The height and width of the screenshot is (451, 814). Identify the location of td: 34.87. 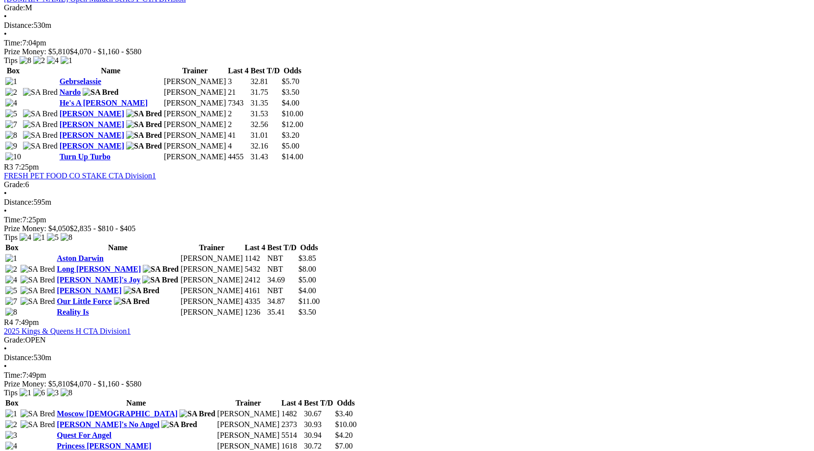
(282, 302).